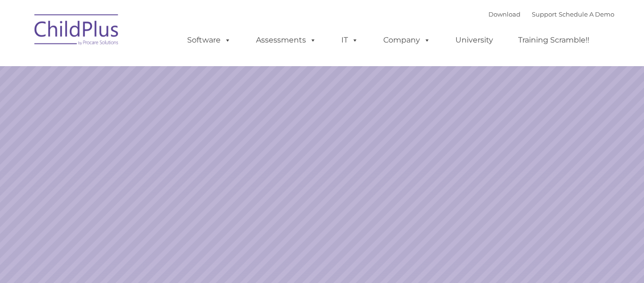 This screenshot has width=644, height=283. What do you see at coordinates (407, 40) in the screenshot?
I see `a: Company` at bounding box center [407, 40].